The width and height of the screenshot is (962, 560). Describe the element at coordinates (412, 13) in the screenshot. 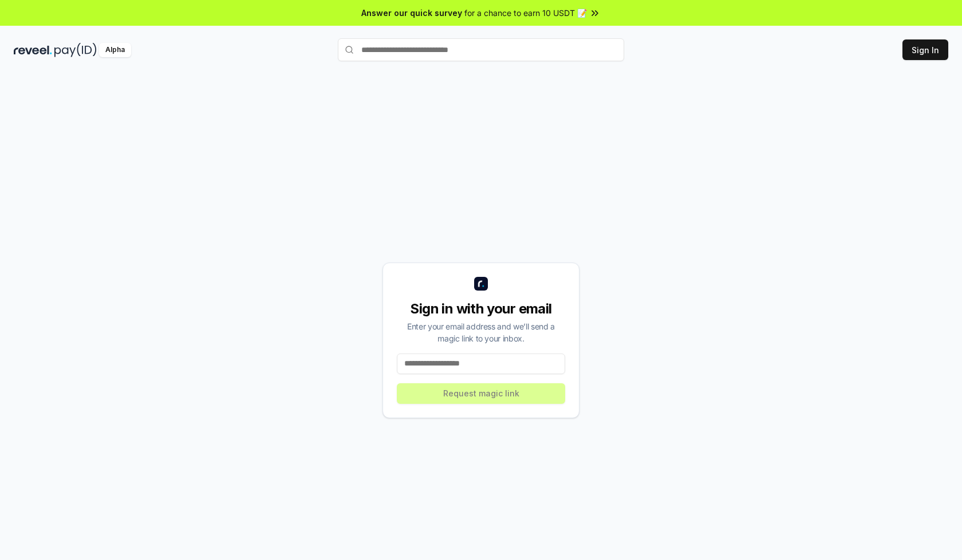

I see `span: Answer our quick survey` at that location.